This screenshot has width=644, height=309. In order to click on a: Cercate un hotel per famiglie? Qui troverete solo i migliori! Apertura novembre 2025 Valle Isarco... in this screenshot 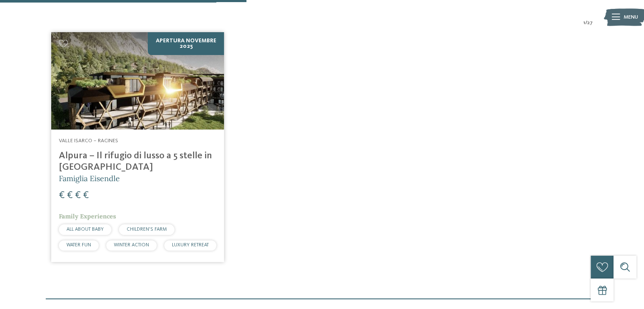, I will do `click(138, 147)`.